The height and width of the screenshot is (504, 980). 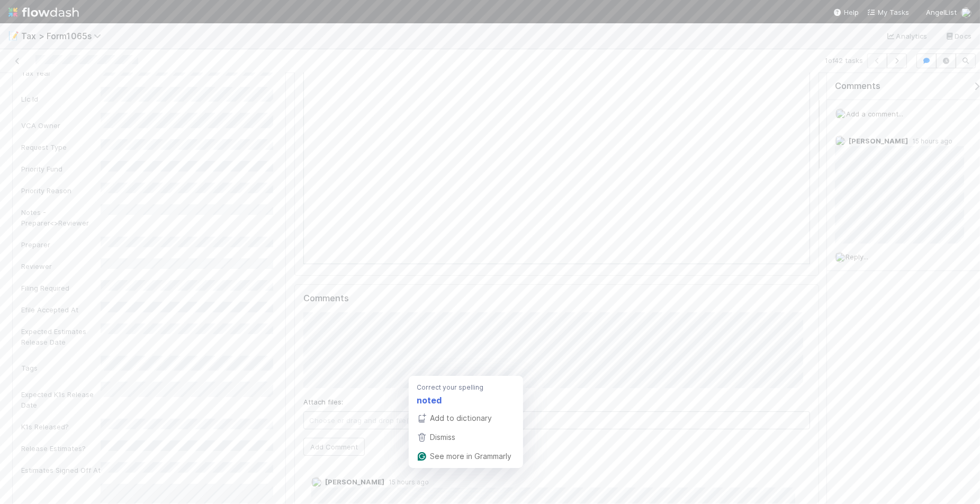 I want to click on div: VCA Owner, so click(x=61, y=126).